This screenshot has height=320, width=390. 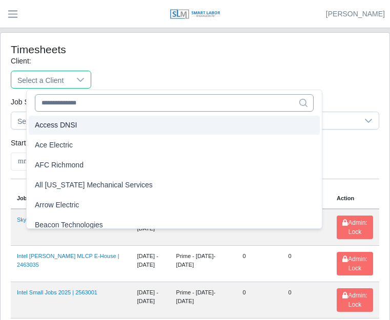 What do you see at coordinates (25, 102) in the screenshot?
I see `label: Job Site:` at bounding box center [25, 102].